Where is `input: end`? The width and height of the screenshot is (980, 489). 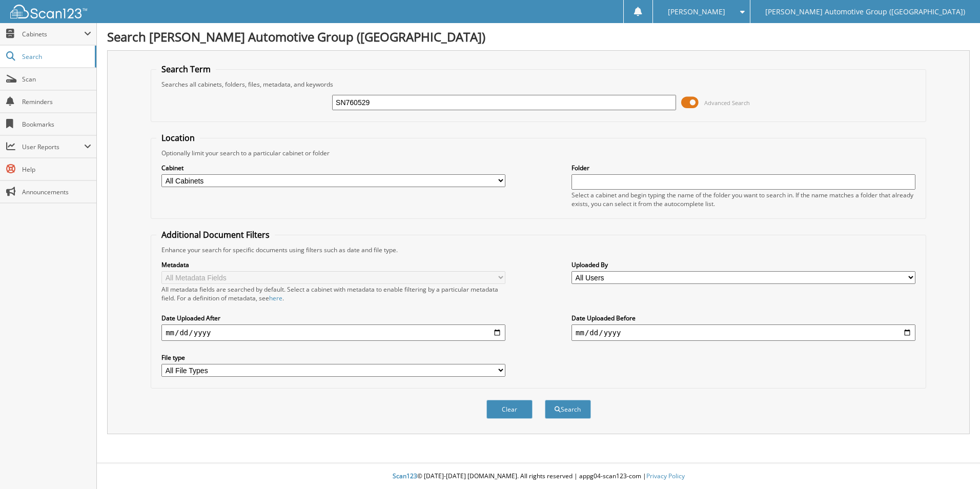
input: end is located at coordinates (743, 333).